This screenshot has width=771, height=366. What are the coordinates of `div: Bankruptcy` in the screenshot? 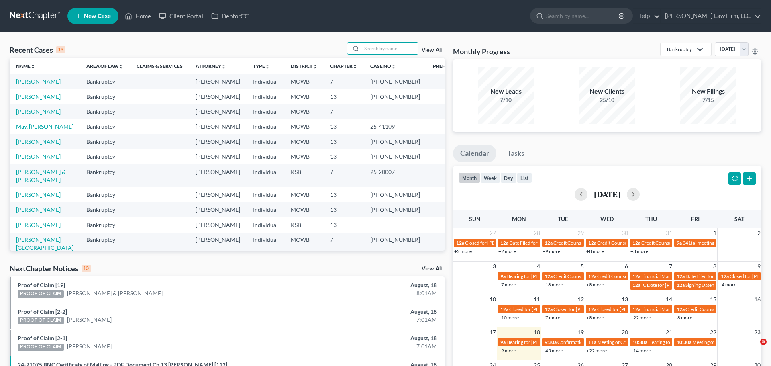 It's located at (680, 49).